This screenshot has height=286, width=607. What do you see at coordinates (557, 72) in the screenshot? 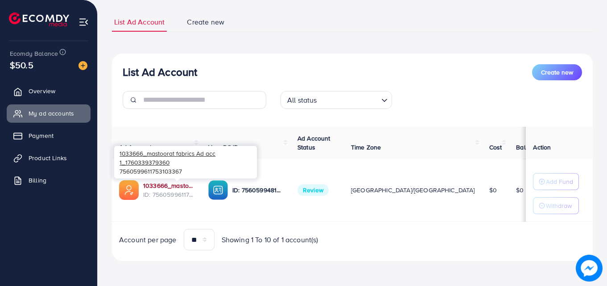
I see `button: Create new` at bounding box center [557, 72].